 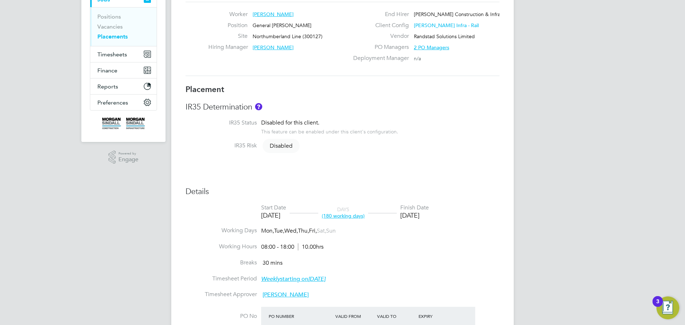 I want to click on label: Working Days, so click(x=221, y=230).